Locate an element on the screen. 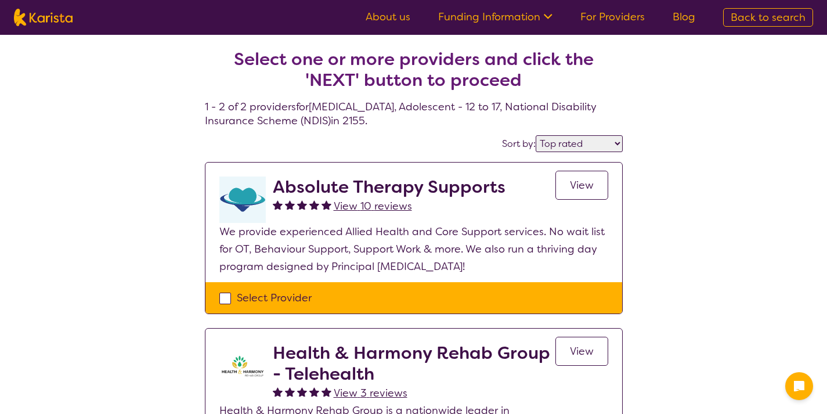 Image resolution: width=827 pixels, height=414 pixels. span: Back to search is located at coordinates (768, 17).